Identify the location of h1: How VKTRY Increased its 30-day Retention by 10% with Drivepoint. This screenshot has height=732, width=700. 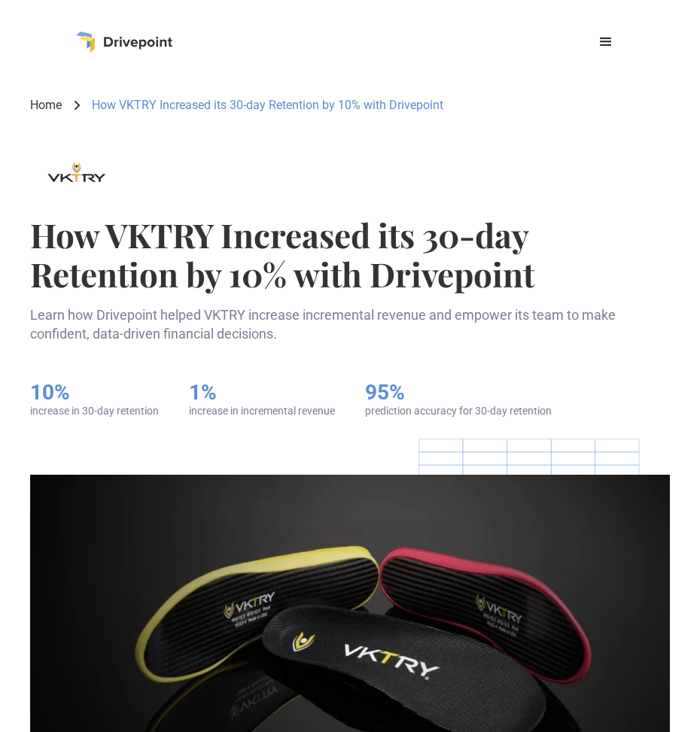
(350, 254).